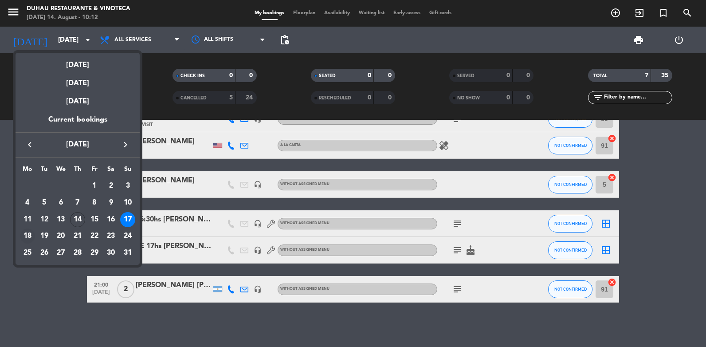  I want to click on div: Current bookings, so click(78, 123).